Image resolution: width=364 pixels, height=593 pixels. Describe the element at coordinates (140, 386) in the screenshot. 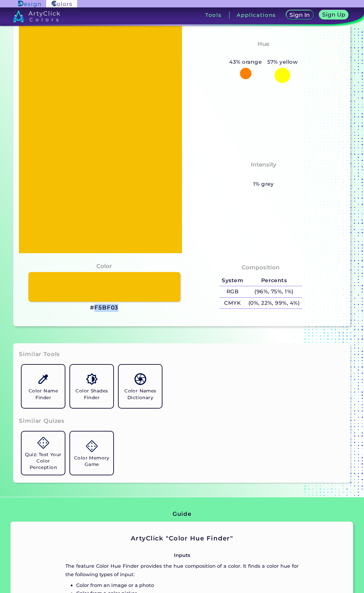

I see `a: Color Names Dictionary` at that location.